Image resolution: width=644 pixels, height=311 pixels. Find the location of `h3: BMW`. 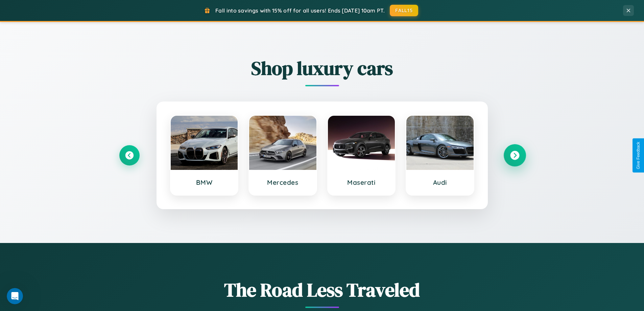

h3: BMW is located at coordinates (204, 182).